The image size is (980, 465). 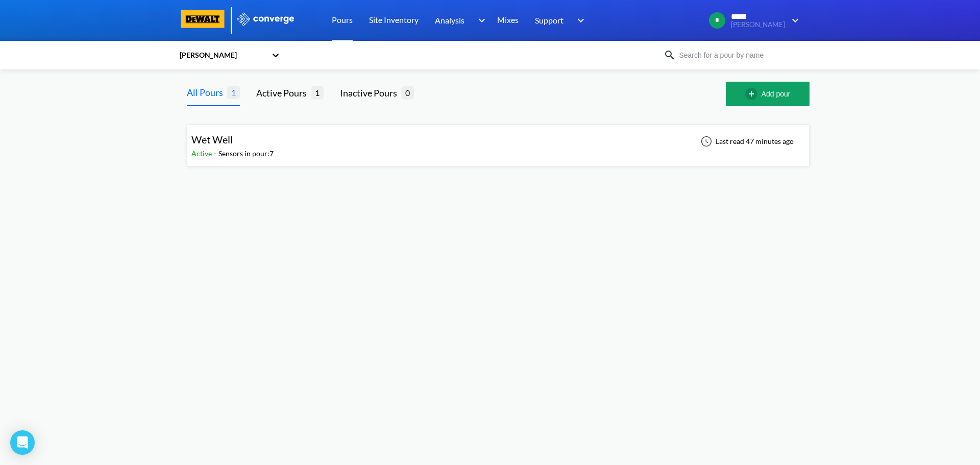 What do you see at coordinates (22, 443) in the screenshot?
I see `div: Open Intercom Messenger` at bounding box center [22, 443].